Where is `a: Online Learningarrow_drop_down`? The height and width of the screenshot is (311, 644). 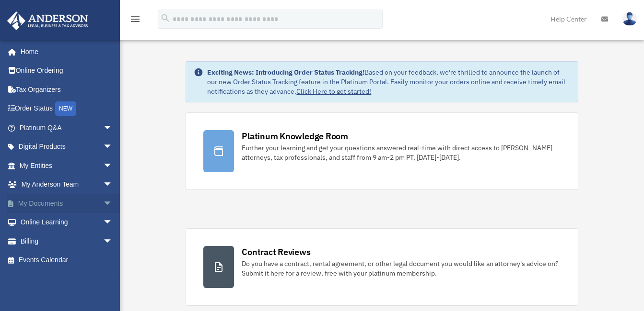
a: Online Learningarrow_drop_down is located at coordinates (67, 222).